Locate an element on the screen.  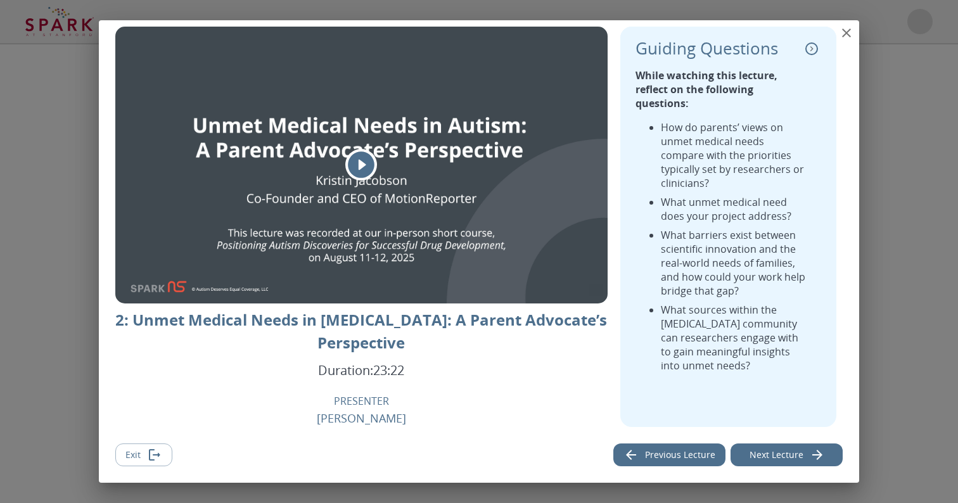
p: PRESENTER is located at coordinates (361, 401).